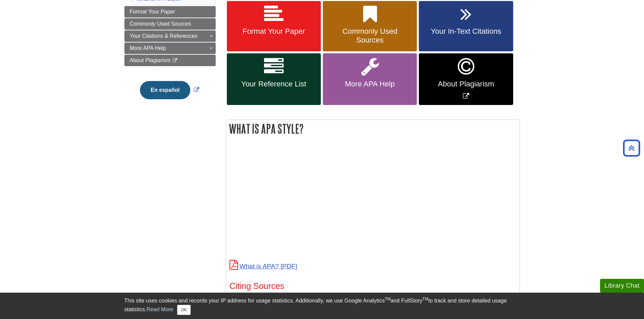 The image size is (644, 319). Describe the element at coordinates (373, 286) in the screenshot. I see `h3: Citing Sources` at that location.